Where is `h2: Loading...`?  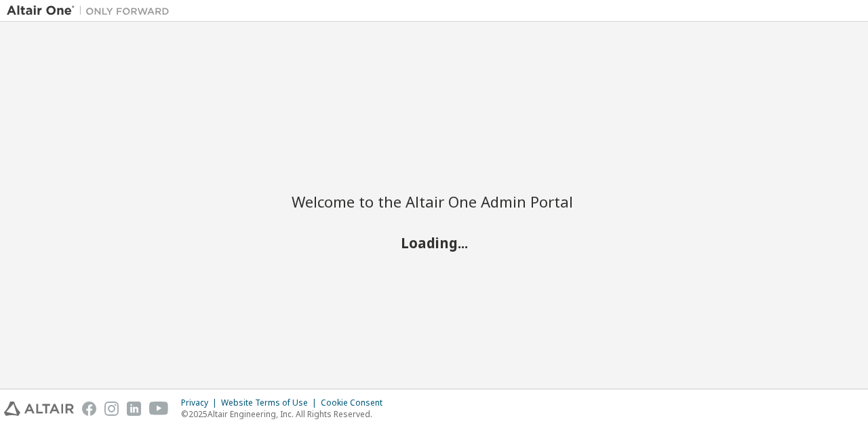 h2: Loading... is located at coordinates (434, 243).